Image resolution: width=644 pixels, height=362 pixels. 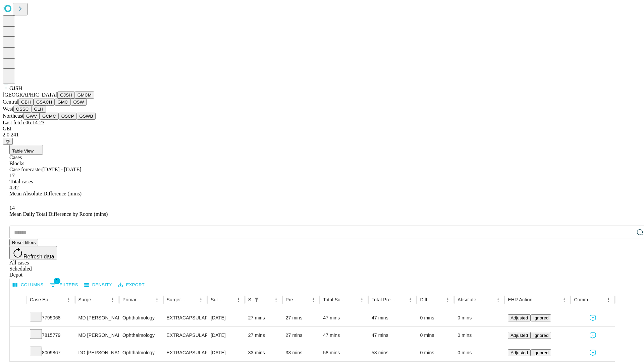 I want to click on div: Absolute Difference, so click(x=471, y=300).